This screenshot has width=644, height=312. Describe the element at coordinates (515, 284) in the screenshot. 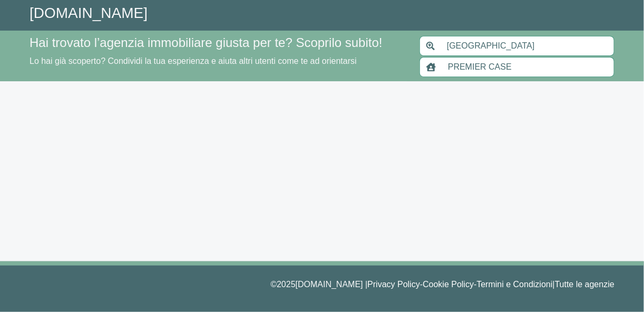

I see `a: Termini e Condizioni` at that location.